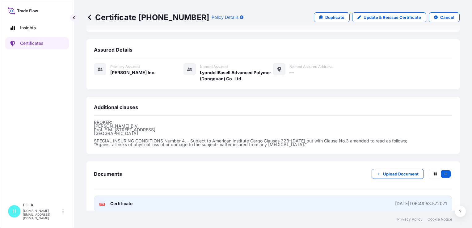 The image size is (472, 228). What do you see at coordinates (108, 174) in the screenshot?
I see `span: Documents` at bounding box center [108, 174].